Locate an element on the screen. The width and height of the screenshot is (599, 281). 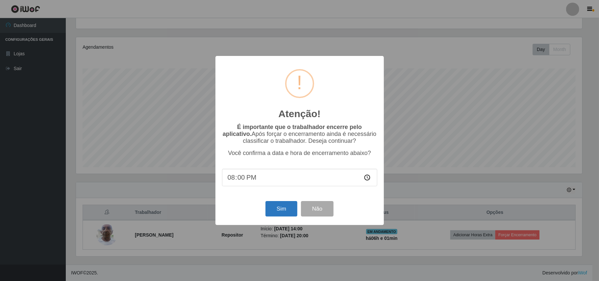
button: Não is located at coordinates (317, 209).